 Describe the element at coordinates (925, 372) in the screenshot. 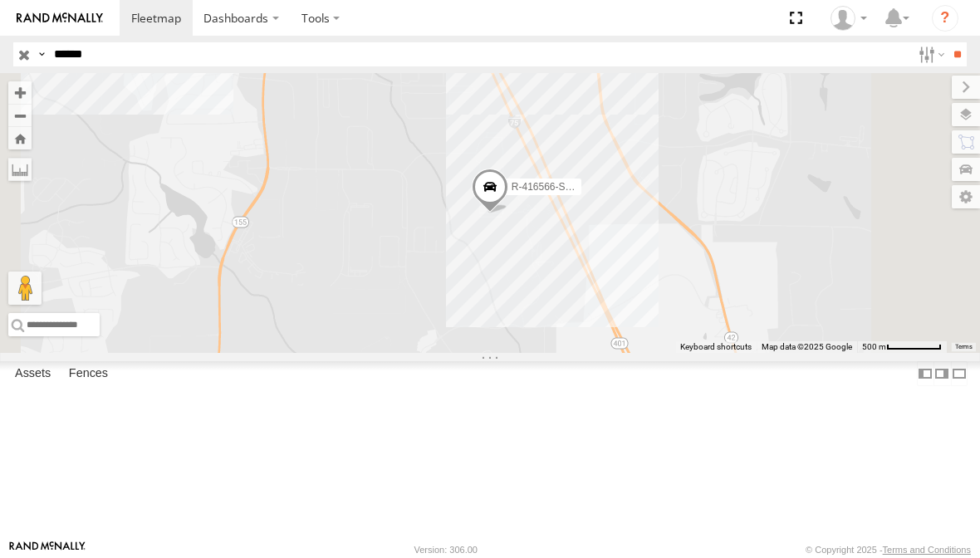

I see `label: Dock Summary Table to the Left` at that location.